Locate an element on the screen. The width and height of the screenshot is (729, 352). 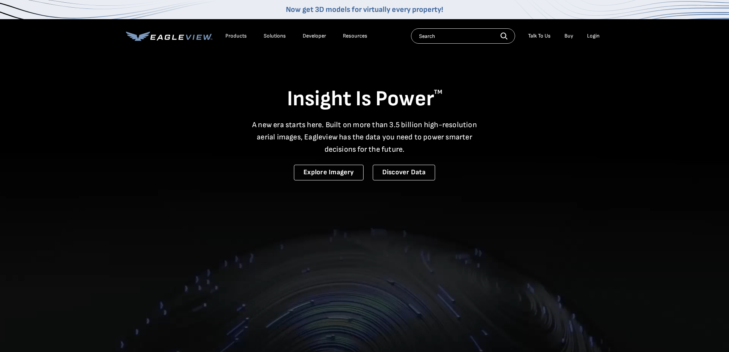
div: Talk To Us is located at coordinates (539, 36).